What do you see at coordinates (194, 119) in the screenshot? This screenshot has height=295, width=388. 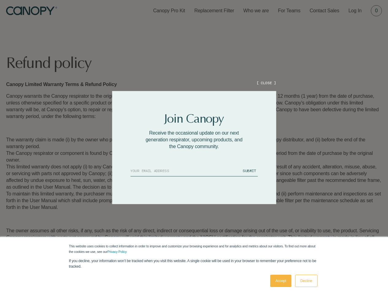 I see `h2: Join Canopy` at bounding box center [194, 119].